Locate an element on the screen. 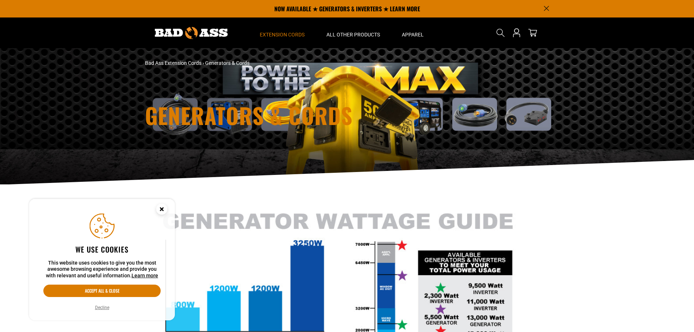  p: This website uses cookies to give you the most awesome browsing experience and provide you with r... is located at coordinates (102, 269).